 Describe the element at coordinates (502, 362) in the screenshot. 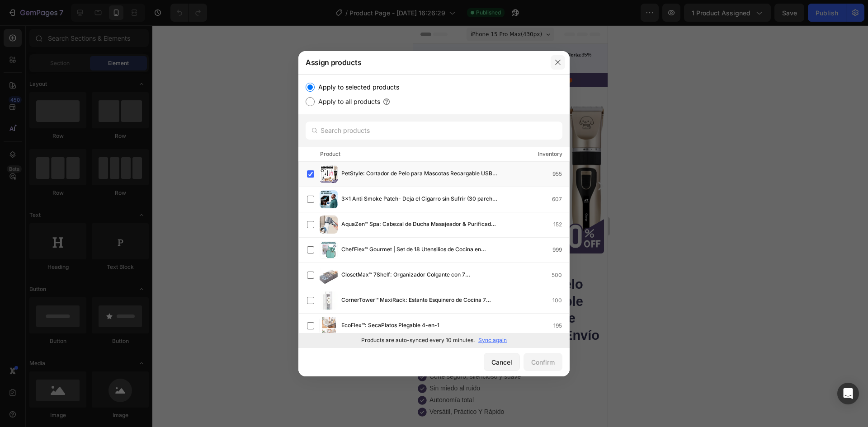

I see `button: Cancel` at that location.